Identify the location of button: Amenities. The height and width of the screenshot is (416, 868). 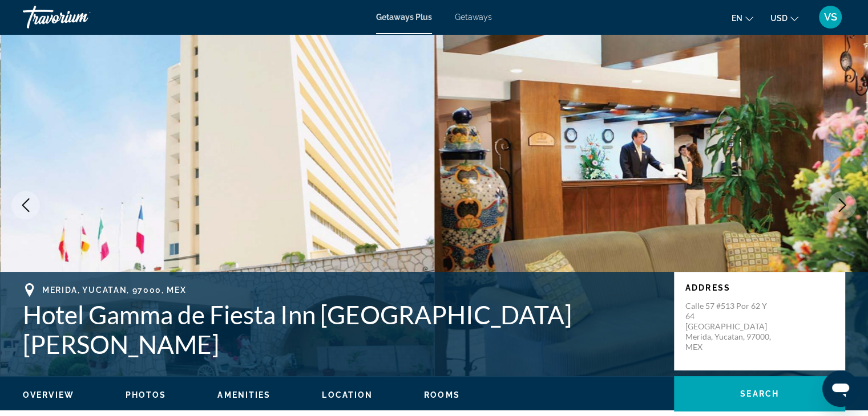
(244, 395).